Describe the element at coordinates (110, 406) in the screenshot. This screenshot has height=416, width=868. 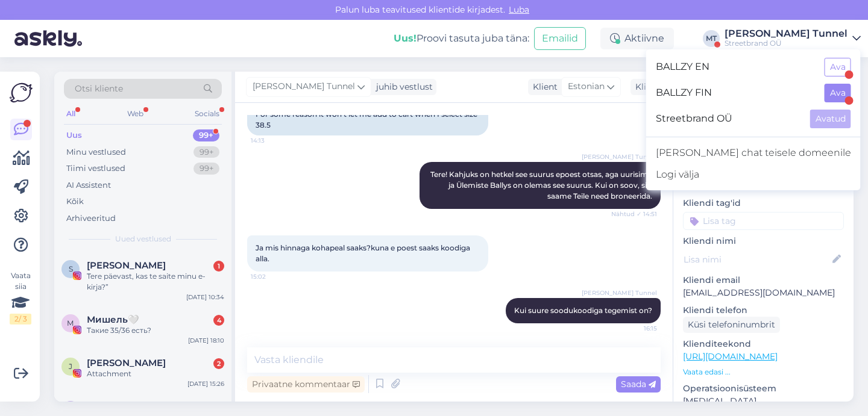
I see `span: #lzmd1iku` at that location.